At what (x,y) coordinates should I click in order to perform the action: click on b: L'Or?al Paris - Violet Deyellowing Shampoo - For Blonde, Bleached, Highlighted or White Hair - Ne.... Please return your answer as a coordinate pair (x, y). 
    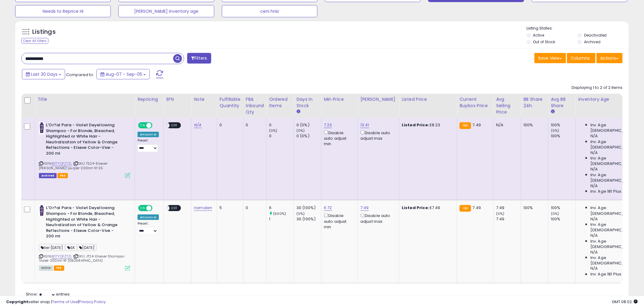
    Looking at the image, I should click on (83, 140).